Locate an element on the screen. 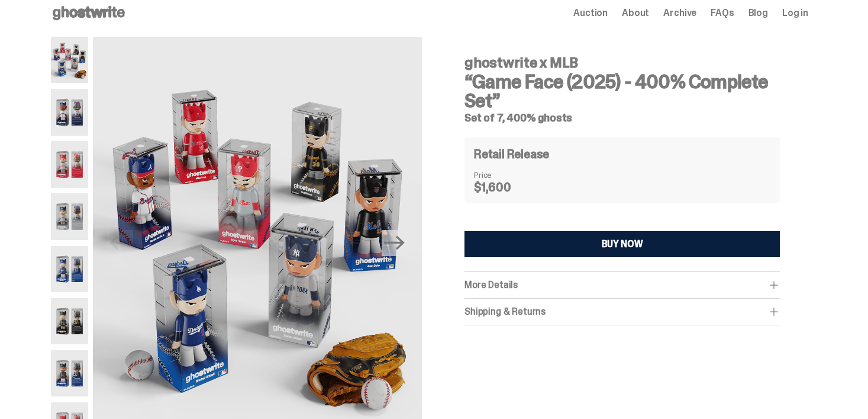 This screenshot has height=419, width=868. img: 07-ghostwrite-mlb-game-face-complete-set-juan-soto.png is located at coordinates (69, 373).